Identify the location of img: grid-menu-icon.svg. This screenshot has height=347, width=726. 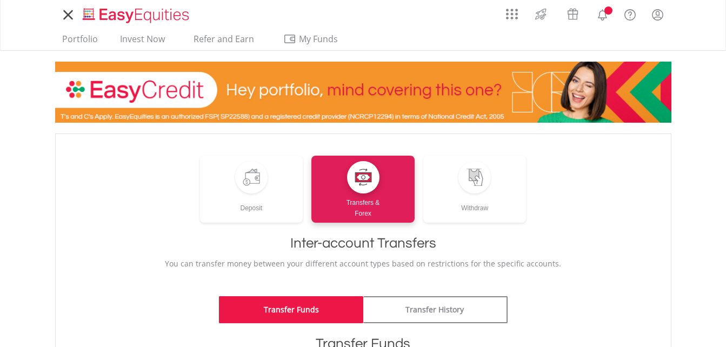
(512, 14).